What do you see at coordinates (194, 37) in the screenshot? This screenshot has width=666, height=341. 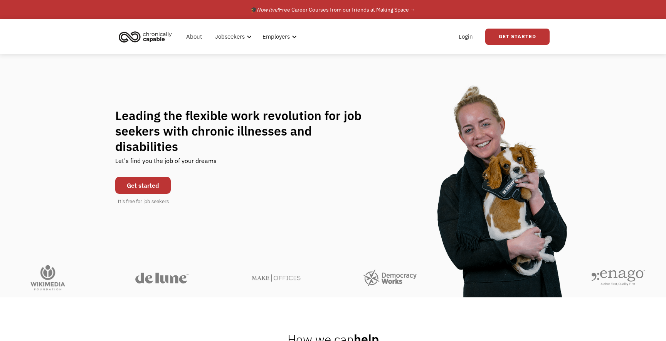 I see `a: About` at bounding box center [194, 37].